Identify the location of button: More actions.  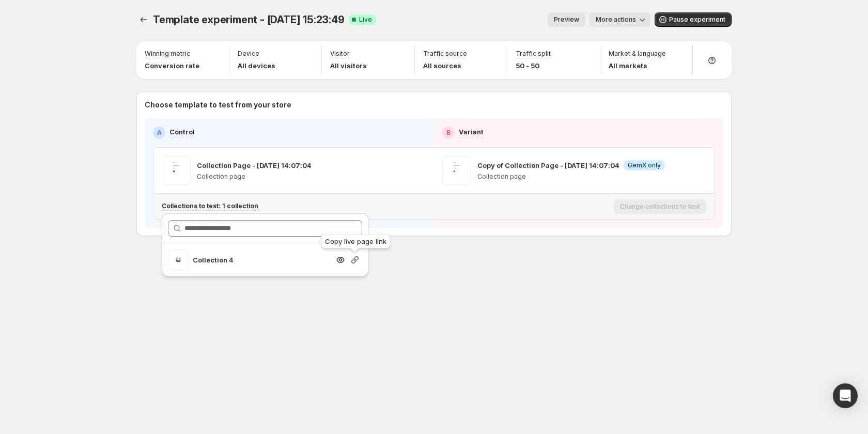
(620, 20).